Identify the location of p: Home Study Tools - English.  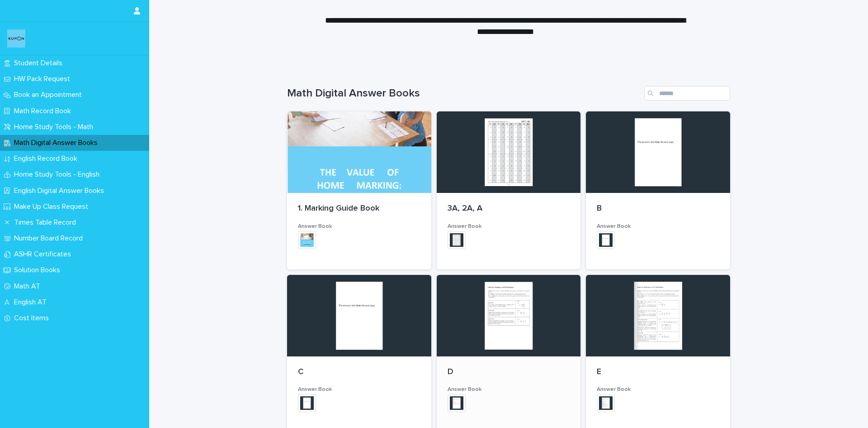
(59, 175).